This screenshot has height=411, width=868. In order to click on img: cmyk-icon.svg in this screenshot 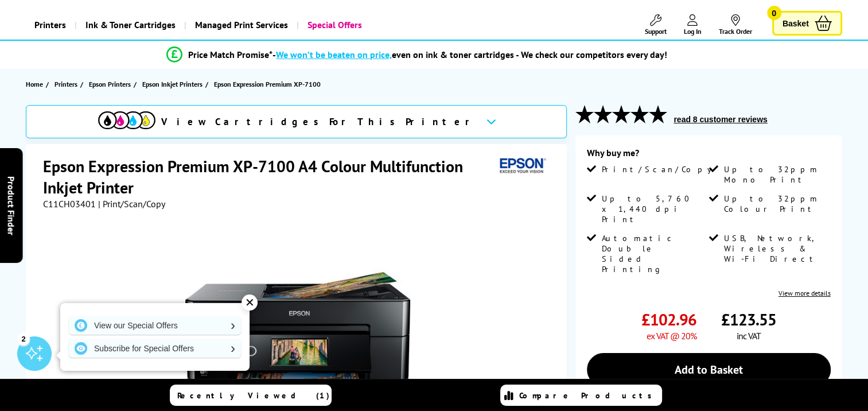, I will do `click(127, 120)`.